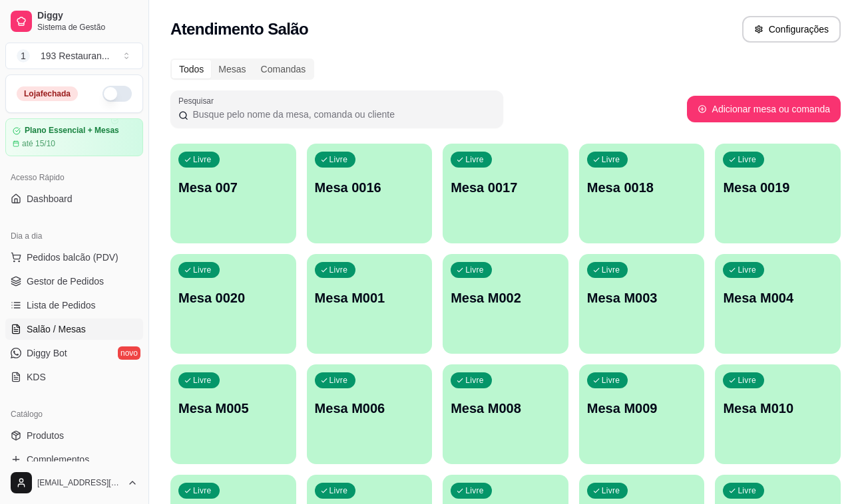  Describe the element at coordinates (370, 298) in the screenshot. I see `p: Mesa M001` at that location.